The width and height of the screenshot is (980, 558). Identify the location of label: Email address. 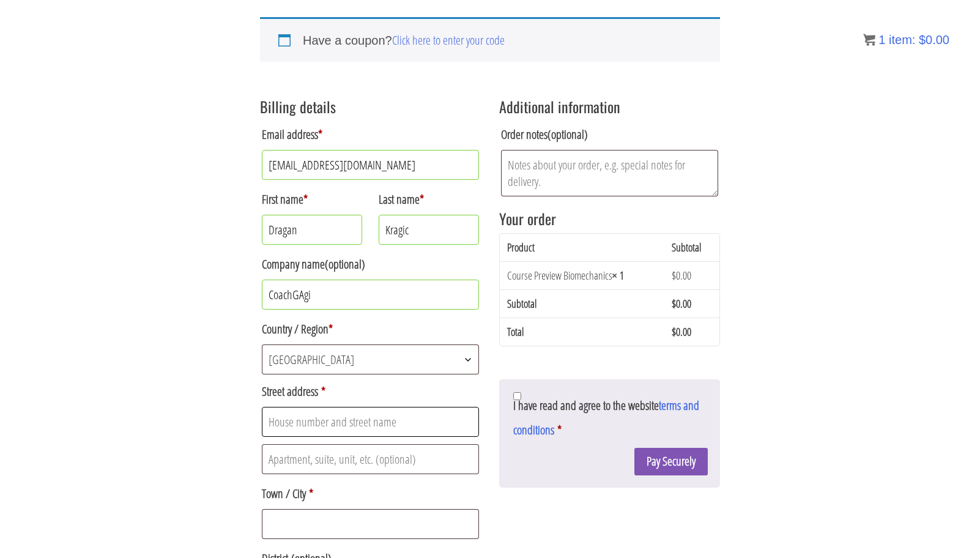
(370, 135).